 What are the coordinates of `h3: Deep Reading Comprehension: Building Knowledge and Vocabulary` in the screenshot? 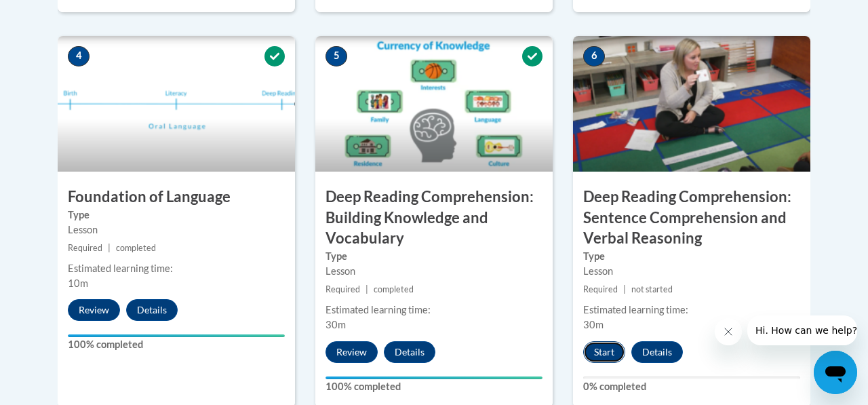 It's located at (434, 218).